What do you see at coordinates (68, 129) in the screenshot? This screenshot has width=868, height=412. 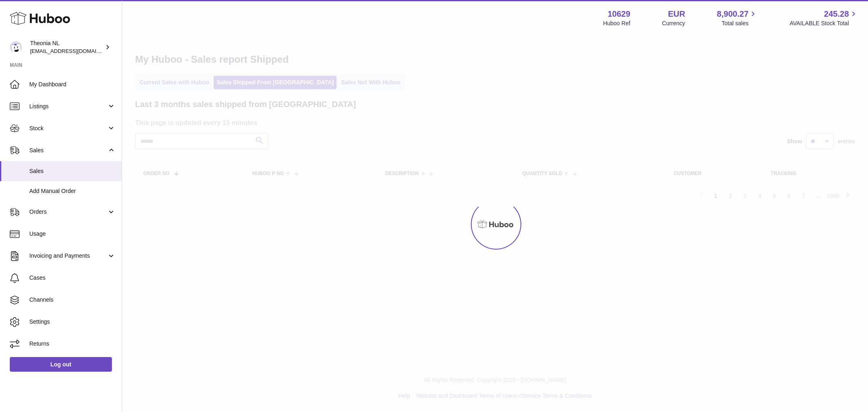 I see `span: Stock` at bounding box center [68, 129].